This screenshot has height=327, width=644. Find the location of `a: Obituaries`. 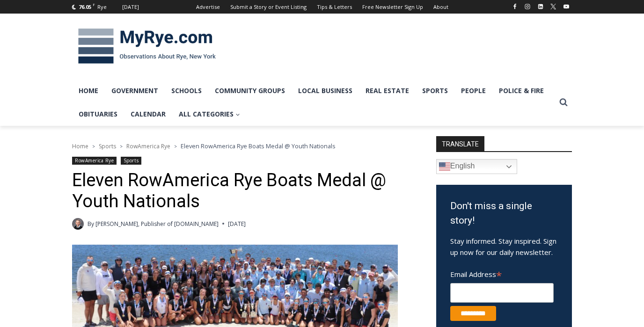

a: Obituaries is located at coordinates (98, 114).